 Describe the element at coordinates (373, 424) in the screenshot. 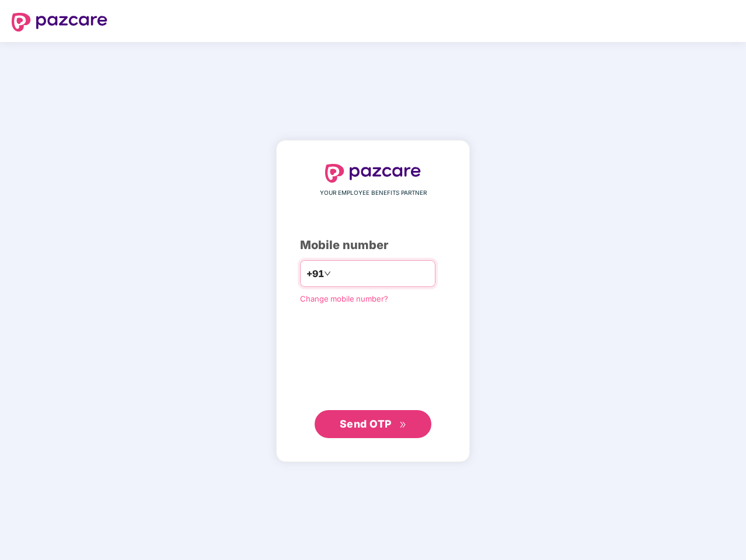

I see `button: Send OTPdouble-right` at that location.